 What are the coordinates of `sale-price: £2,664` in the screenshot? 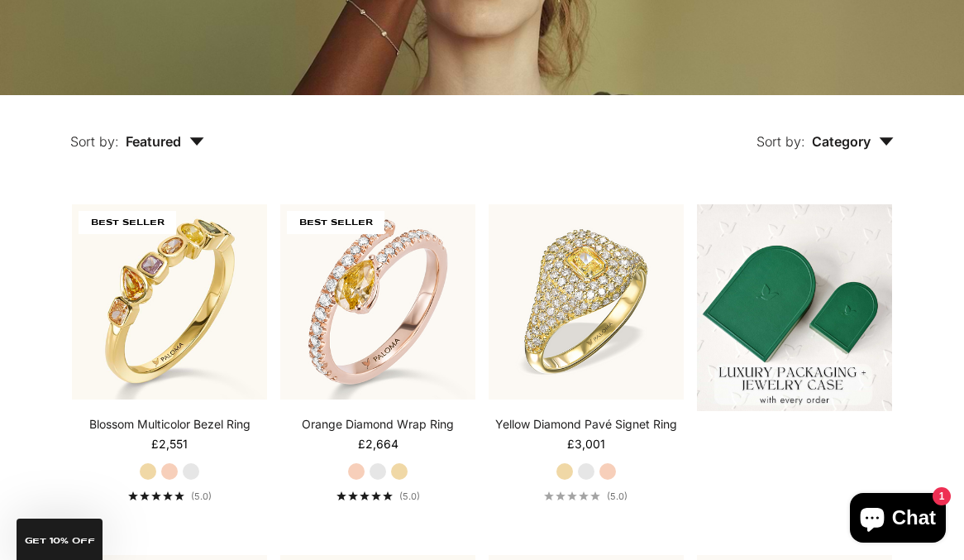 It's located at (378, 444).